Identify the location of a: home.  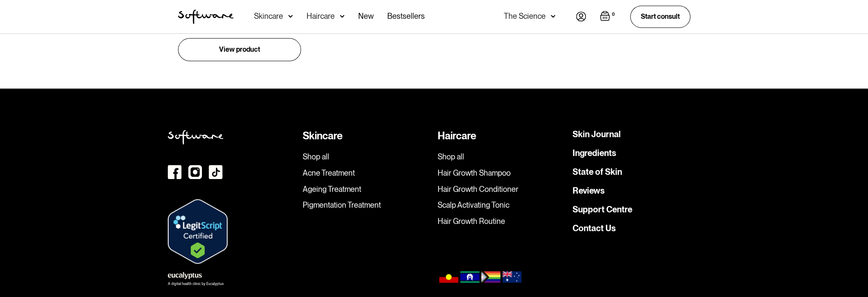
(206, 16).